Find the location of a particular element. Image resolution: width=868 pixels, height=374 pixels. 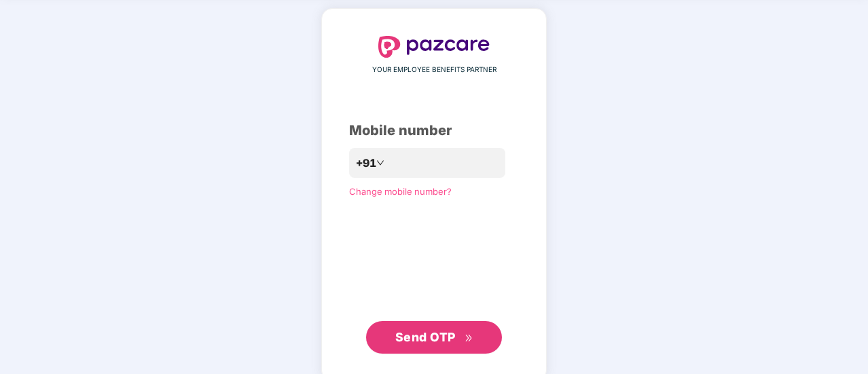

span: +91 is located at coordinates (366, 163).